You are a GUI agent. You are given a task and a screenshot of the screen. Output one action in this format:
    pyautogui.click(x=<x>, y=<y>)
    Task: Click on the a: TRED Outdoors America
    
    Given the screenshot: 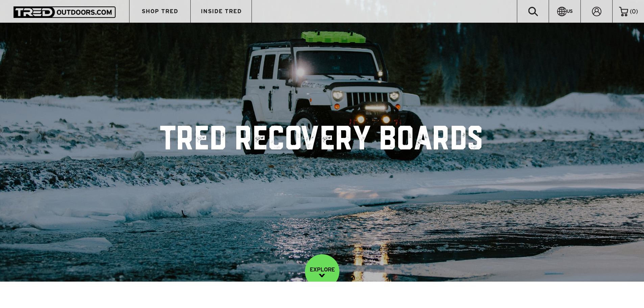 What is the action you would take?
    pyautogui.click(x=65, y=12)
    